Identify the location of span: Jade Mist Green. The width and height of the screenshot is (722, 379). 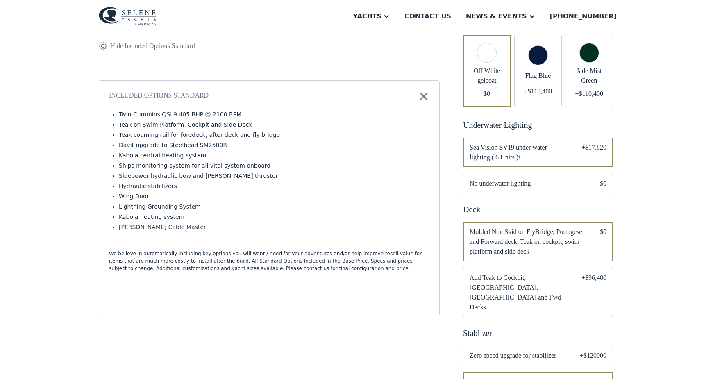
(589, 76).